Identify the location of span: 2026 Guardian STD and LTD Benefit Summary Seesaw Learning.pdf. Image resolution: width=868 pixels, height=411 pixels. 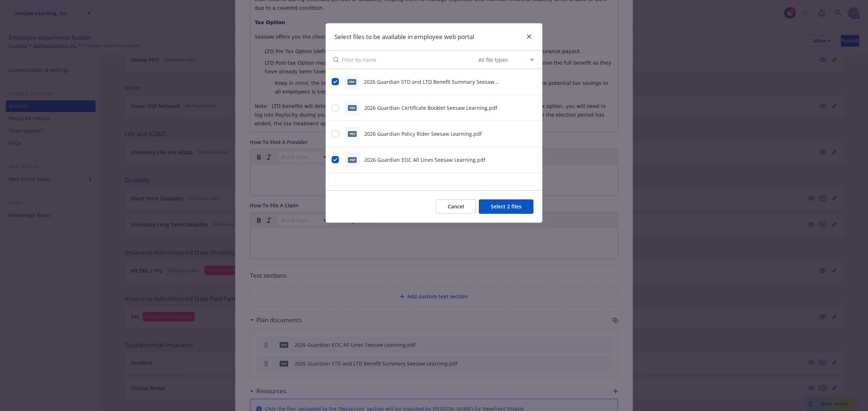
(431, 86).